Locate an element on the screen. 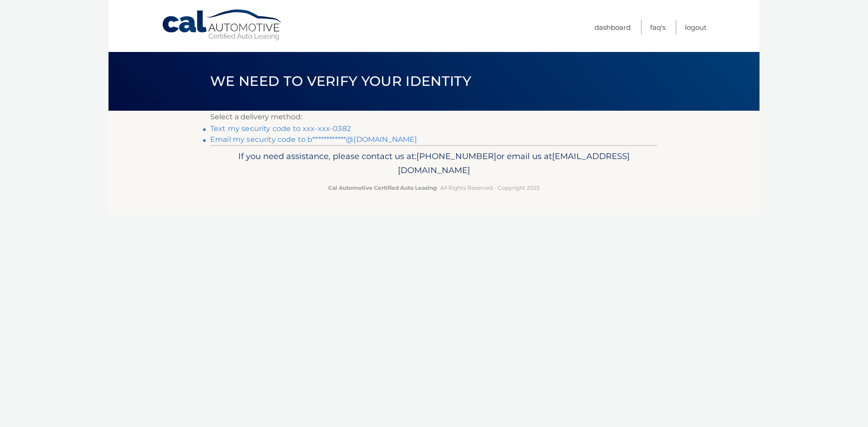 The image size is (868, 427). strong: Cal Automotive Certified Auto Leasing is located at coordinates (383, 188).